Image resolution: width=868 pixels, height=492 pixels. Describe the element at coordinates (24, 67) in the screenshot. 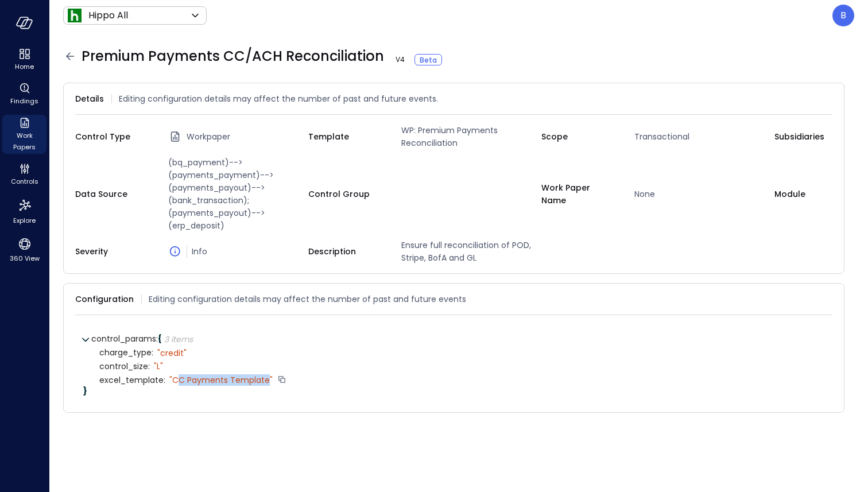

I see `span: Home` at that location.